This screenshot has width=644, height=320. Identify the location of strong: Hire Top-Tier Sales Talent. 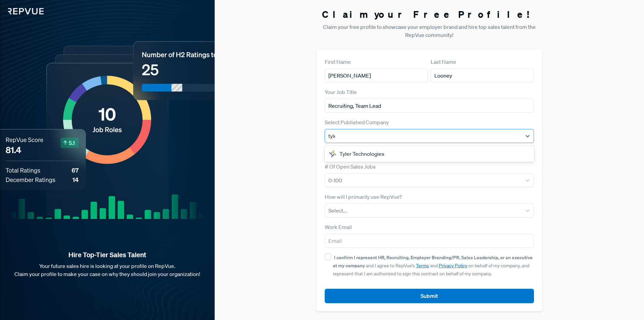
(107, 255).